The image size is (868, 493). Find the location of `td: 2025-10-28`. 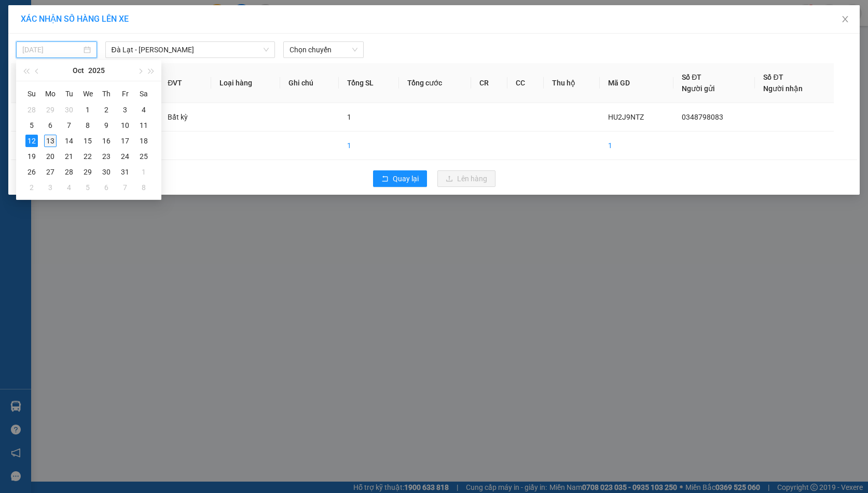

td: 2025-10-28 is located at coordinates (69, 172).